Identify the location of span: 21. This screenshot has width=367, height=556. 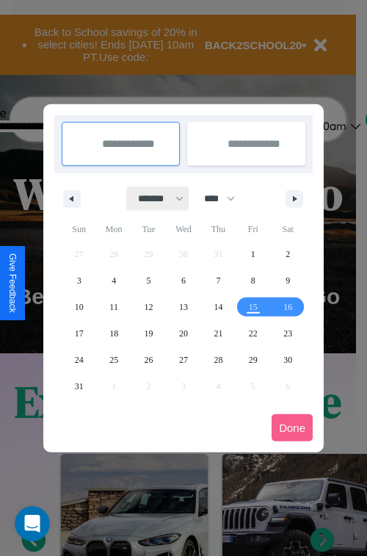
(218, 334).